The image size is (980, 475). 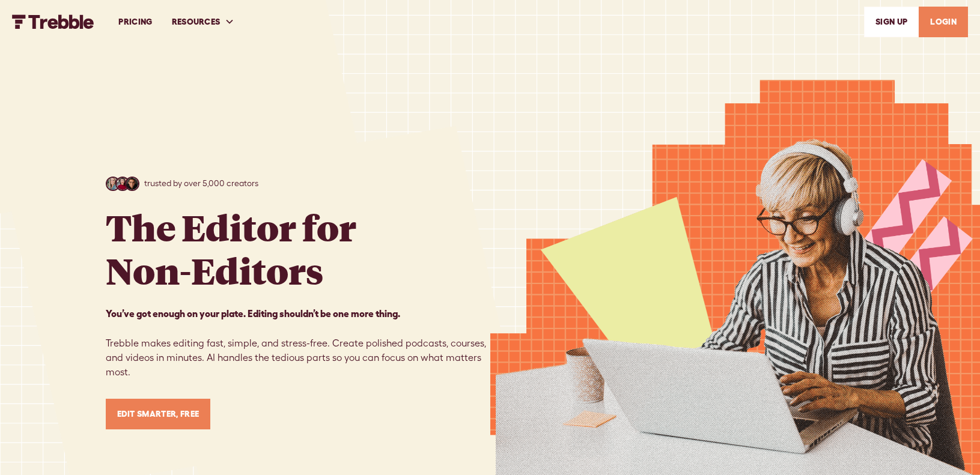 I want to click on a: Edit Smarter, Free, so click(x=158, y=414).